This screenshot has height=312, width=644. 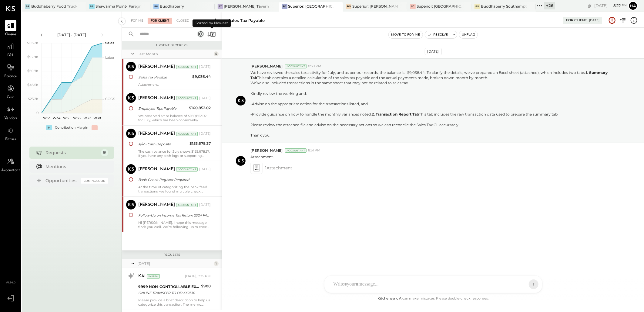 What do you see at coordinates (157, 6) in the screenshot?
I see `div: Bu` at bounding box center [157, 6].